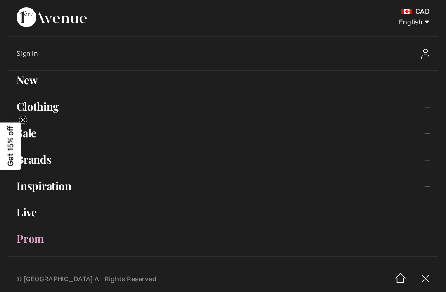  I want to click on span: Get 15% off, so click(10, 146).